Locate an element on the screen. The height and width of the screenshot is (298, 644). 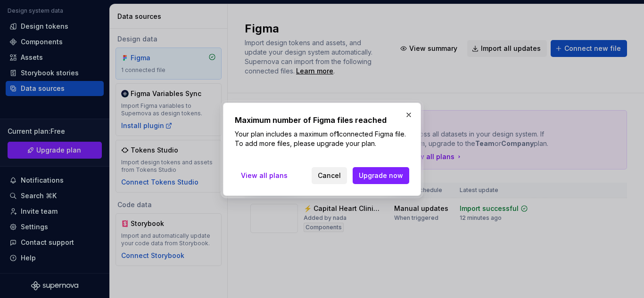
button: Cancel is located at coordinates (329, 175).